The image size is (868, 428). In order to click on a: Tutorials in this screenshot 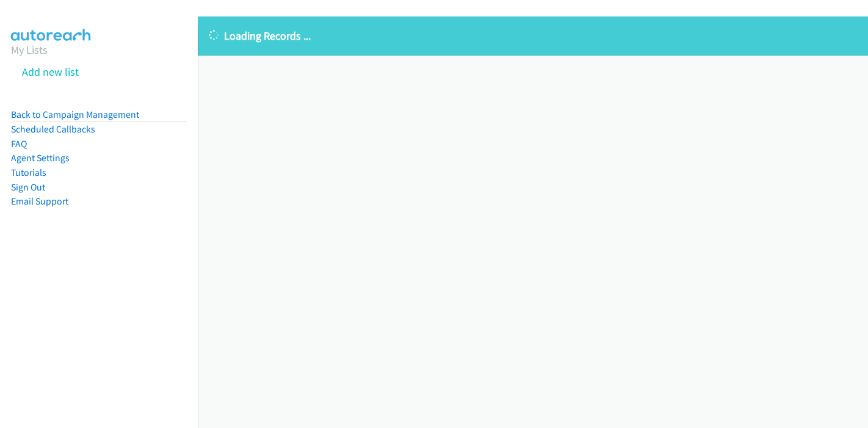, I will do `click(29, 173)`.